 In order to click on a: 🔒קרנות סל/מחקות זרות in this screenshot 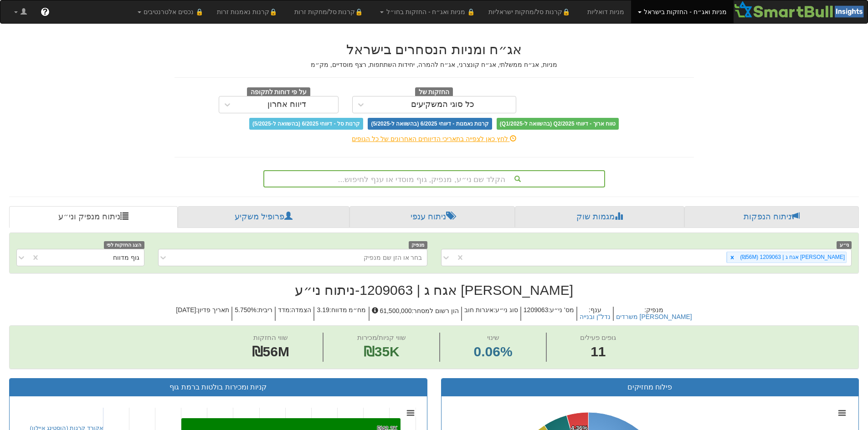, I will do `click(330, 12)`.